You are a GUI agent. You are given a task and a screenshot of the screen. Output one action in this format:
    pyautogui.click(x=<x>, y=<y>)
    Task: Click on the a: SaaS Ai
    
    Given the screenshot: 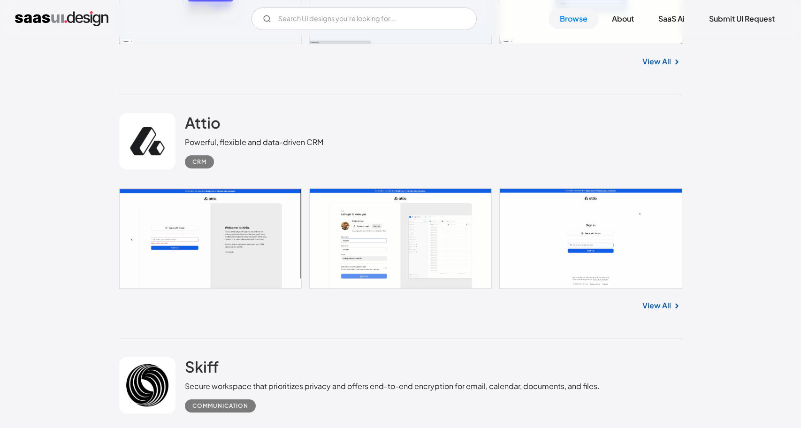 What is the action you would take?
    pyautogui.click(x=672, y=19)
    